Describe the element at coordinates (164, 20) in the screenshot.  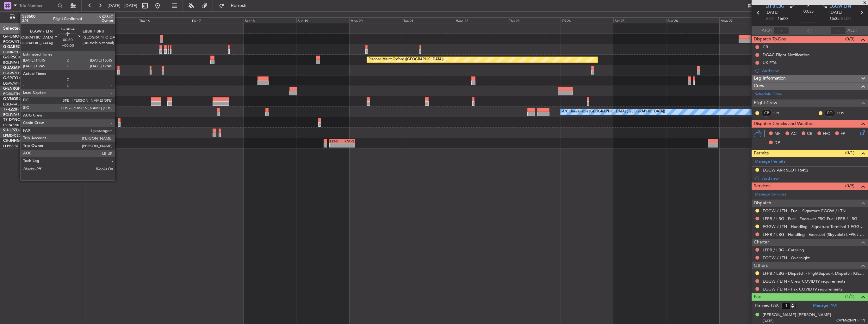
I see `div: Thu 16` at that location.